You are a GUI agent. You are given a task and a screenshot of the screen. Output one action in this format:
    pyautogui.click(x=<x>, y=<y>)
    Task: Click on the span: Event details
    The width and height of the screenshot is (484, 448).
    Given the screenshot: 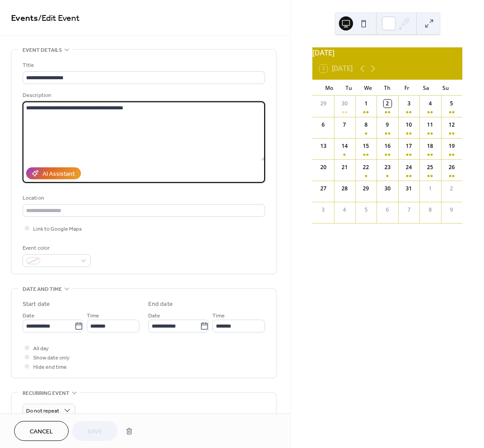 What is the action you would take?
    pyautogui.click(x=42, y=50)
    